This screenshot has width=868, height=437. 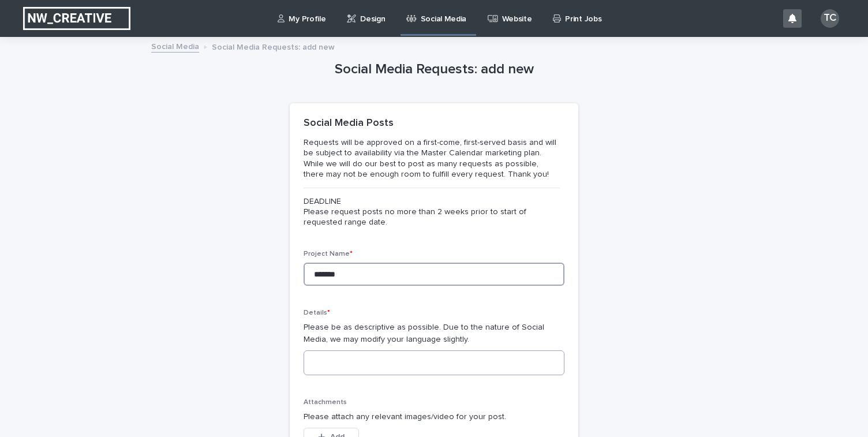 What do you see at coordinates (328, 254) in the screenshot?
I see `span: Project Name` at bounding box center [328, 254].